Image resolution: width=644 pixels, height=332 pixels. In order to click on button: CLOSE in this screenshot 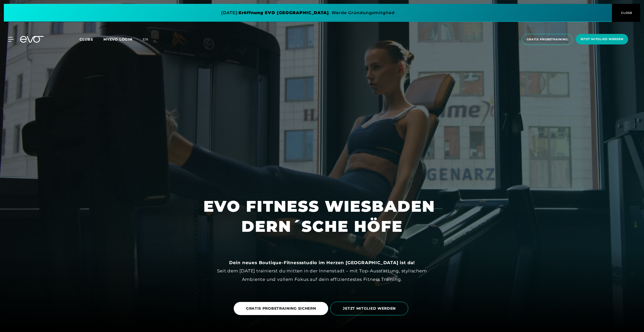, I will do `click(626, 13)`.